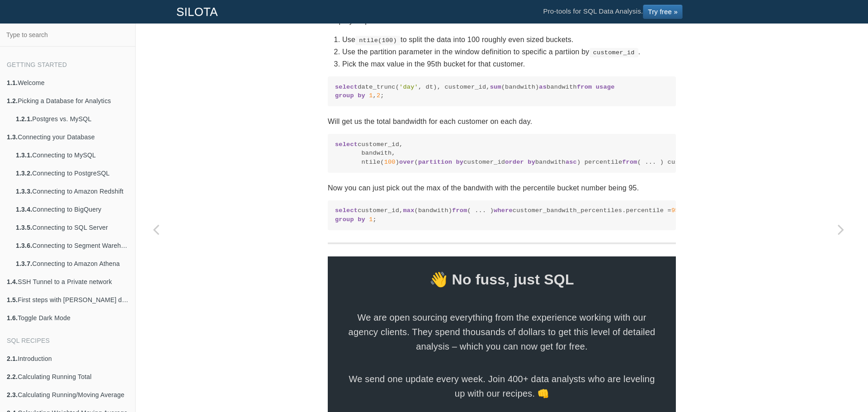 The height and width of the screenshot is (412, 868). What do you see at coordinates (24, 209) in the screenshot?
I see `b: 1.3.4.` at bounding box center [24, 209].